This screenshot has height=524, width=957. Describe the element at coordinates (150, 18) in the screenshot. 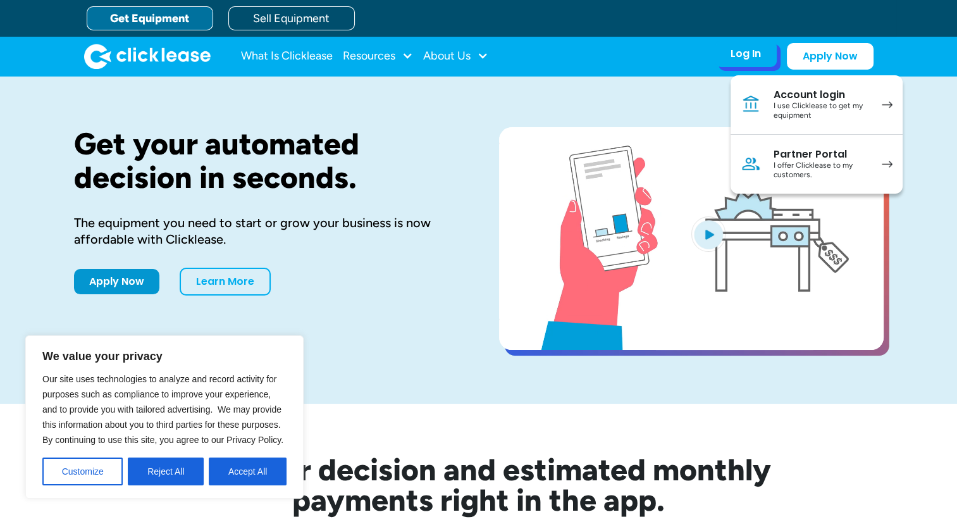

I see `a: Get Equipment` at that location.